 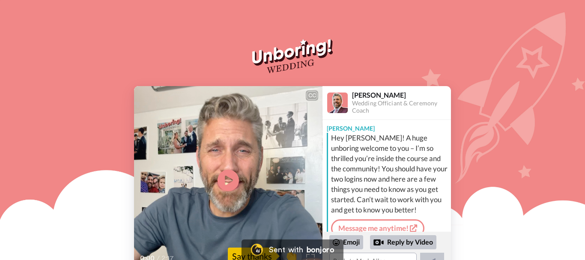 I want to click on img: Unboring!Wedding logo, so click(x=292, y=56).